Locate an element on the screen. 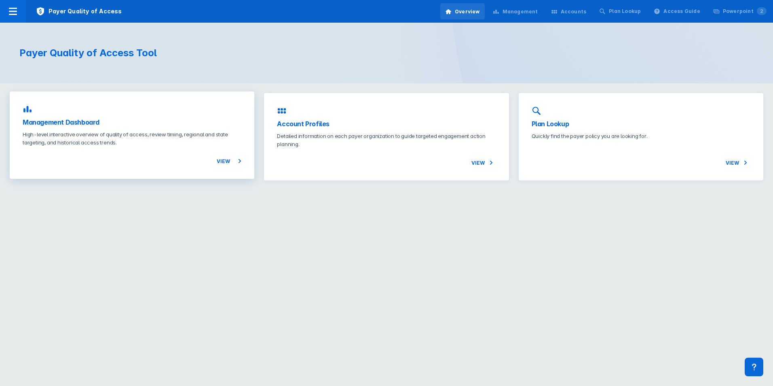 The image size is (773, 386). h1: Payer Quality of Access Tool is located at coordinates (198, 53).